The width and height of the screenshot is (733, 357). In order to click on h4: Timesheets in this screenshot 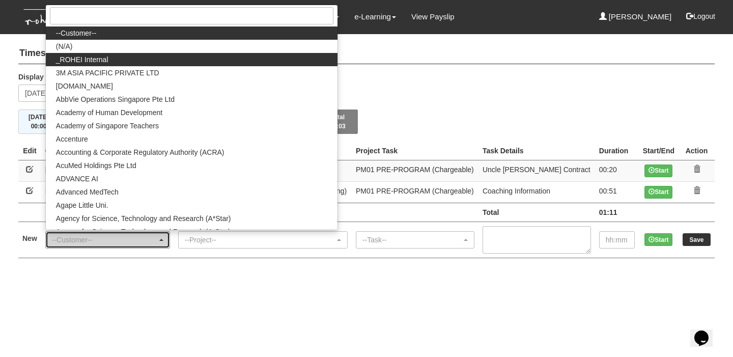, I will do `click(367, 53)`.